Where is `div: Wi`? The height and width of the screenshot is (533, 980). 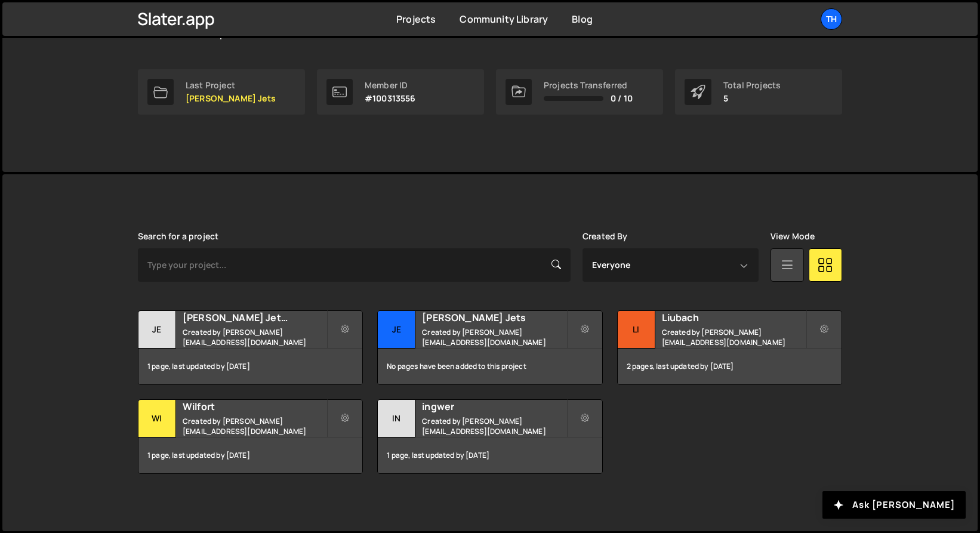
div: Wi is located at coordinates (157, 419).